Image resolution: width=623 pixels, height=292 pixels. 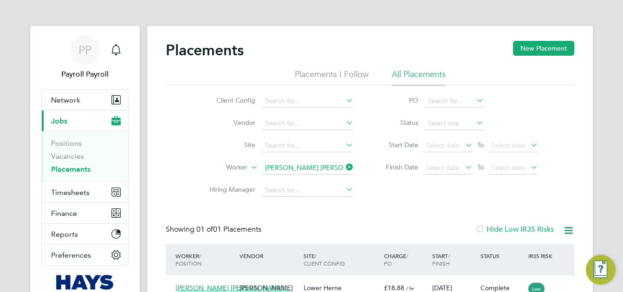 I want to click on button: Timesheets, so click(x=85, y=192).